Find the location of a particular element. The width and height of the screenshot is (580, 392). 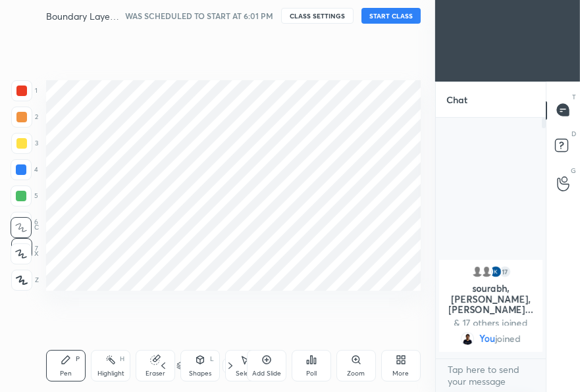

img: 4fd87480550947d38124d68eb52e3964.jpg is located at coordinates (467, 339).